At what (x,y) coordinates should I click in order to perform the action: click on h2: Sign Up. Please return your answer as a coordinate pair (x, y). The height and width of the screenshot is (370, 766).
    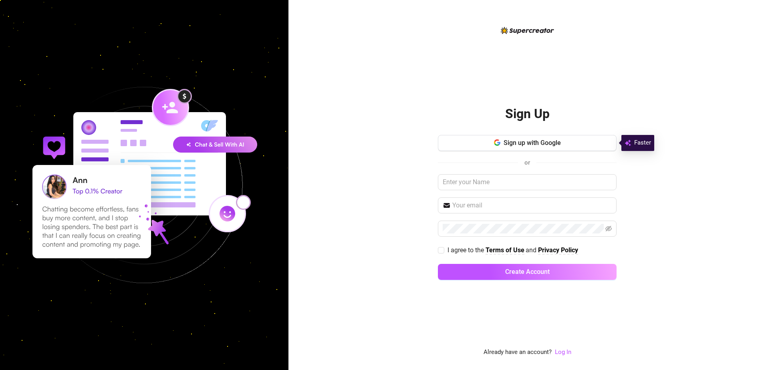
    Looking at the image, I should click on (527, 114).